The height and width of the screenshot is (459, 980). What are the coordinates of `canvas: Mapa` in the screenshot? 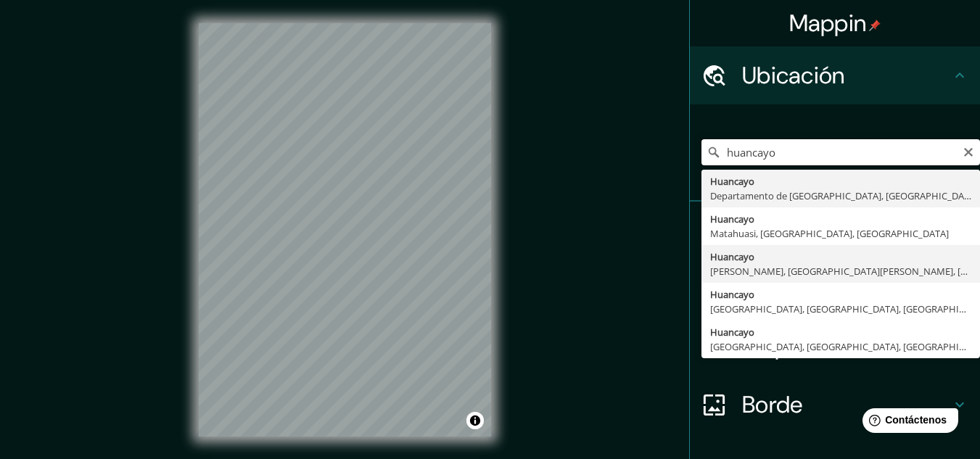 It's located at (344, 230).